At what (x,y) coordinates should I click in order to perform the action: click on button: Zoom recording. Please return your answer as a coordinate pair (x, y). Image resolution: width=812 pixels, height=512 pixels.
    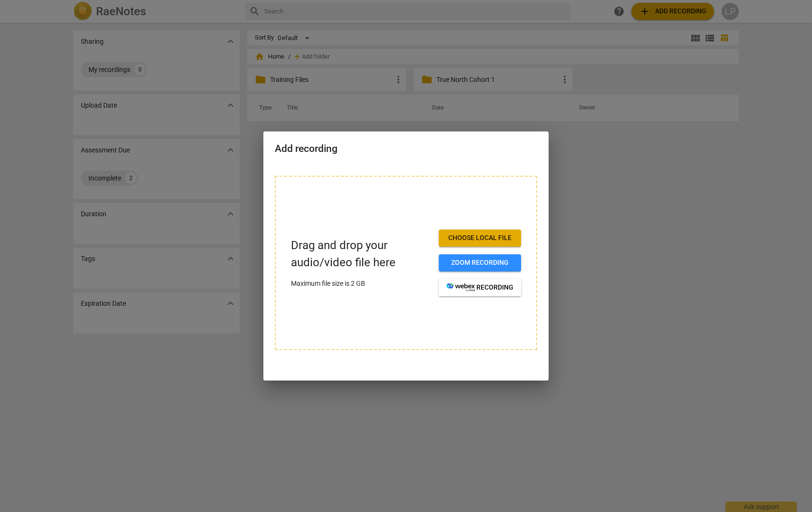
    Looking at the image, I should click on (480, 263).